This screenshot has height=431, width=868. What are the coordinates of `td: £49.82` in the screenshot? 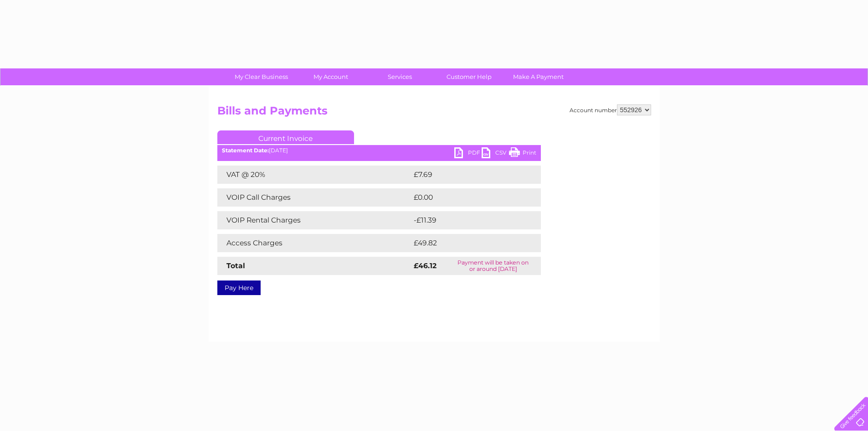 It's located at (467, 243).